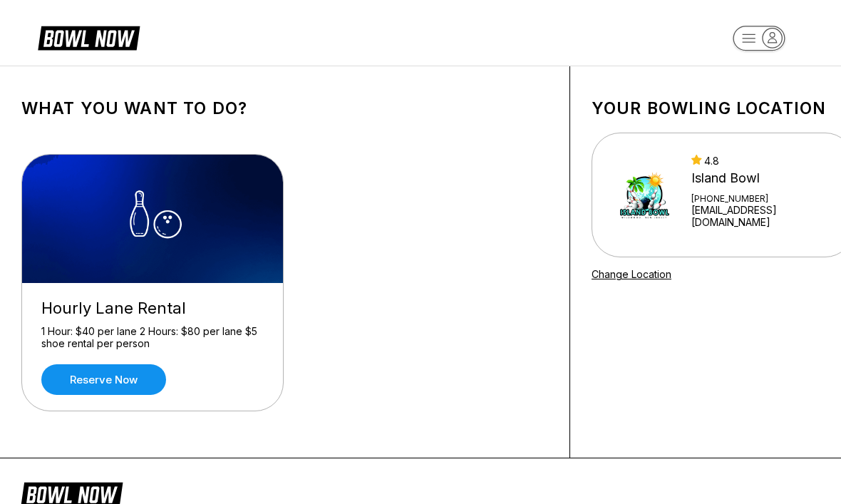  Describe the element at coordinates (763, 178) in the screenshot. I see `div: Island Bowl` at that location.